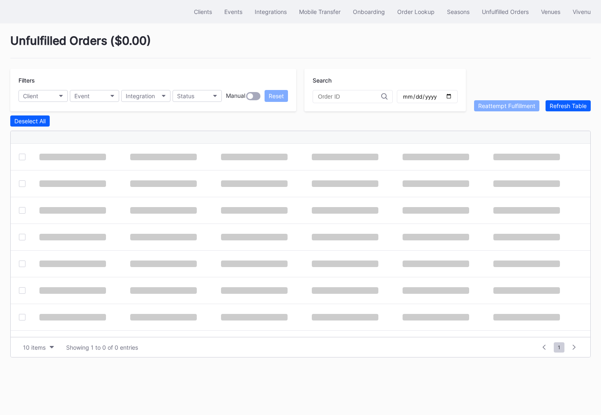  What do you see at coordinates (458, 12) in the screenshot?
I see `button: Seasons` at bounding box center [458, 12].